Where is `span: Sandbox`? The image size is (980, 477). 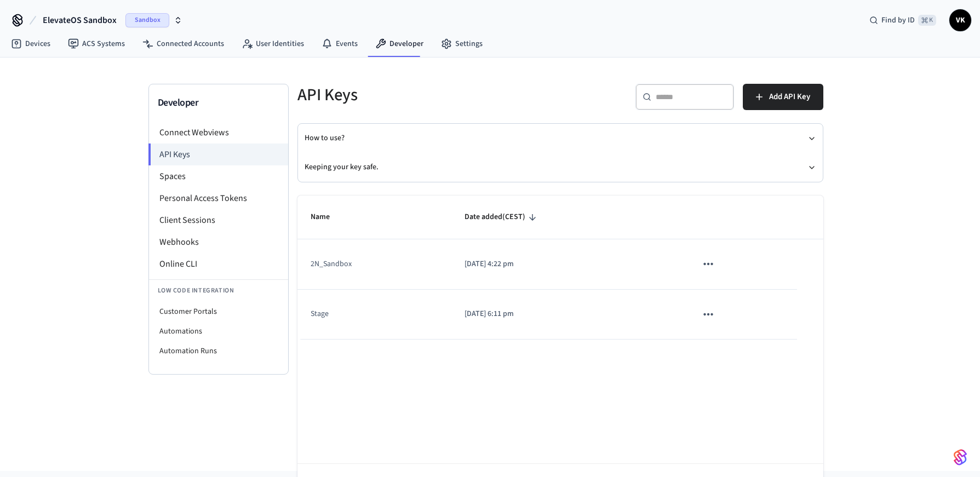
span: Sandbox is located at coordinates (147, 20).